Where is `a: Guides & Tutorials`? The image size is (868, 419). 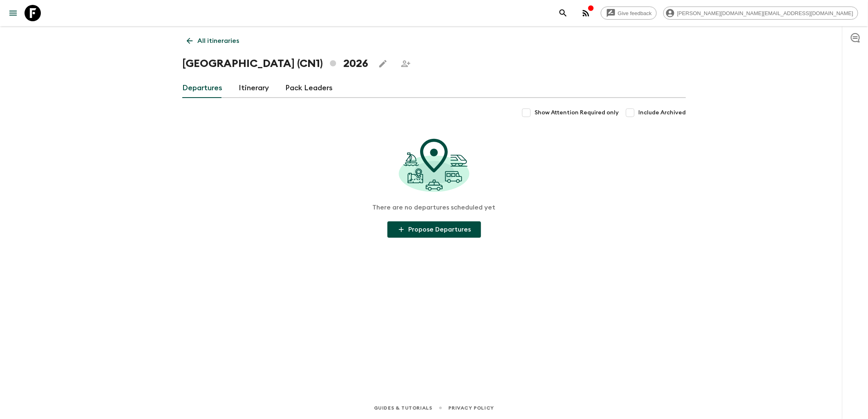 a: Guides & Tutorials is located at coordinates (403, 408).